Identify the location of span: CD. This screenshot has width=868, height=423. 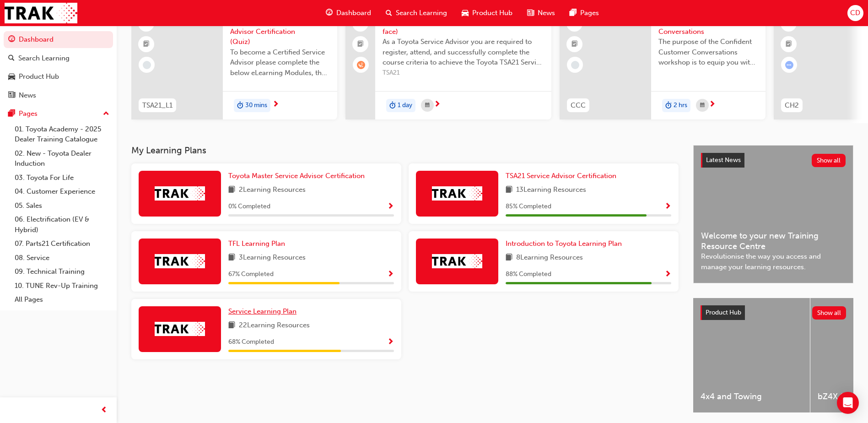
(855, 13).